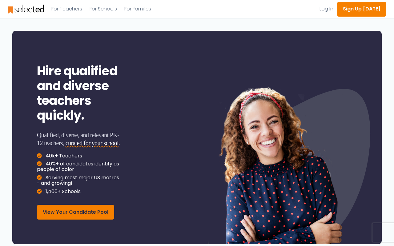 Image resolution: width=394 pixels, height=246 pixels. I want to click on a: For Families, so click(138, 9).